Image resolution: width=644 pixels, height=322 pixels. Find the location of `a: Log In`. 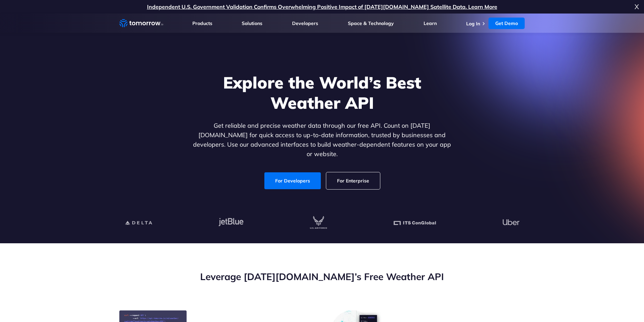

a: Log In is located at coordinates (473, 23).